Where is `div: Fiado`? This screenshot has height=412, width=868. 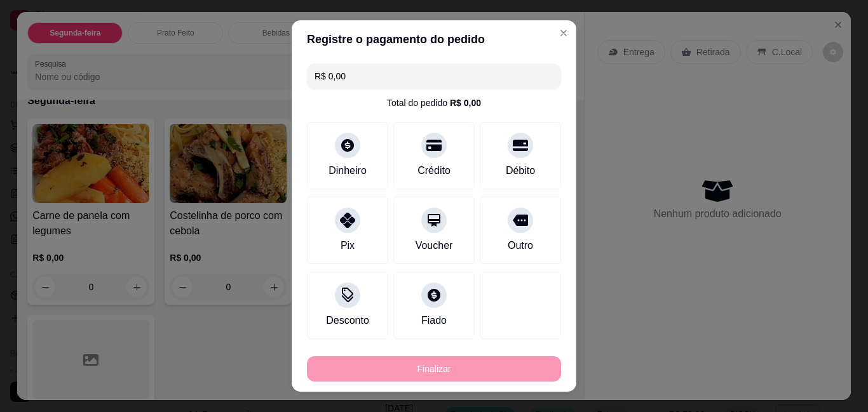
div: Fiado is located at coordinates (434, 321).